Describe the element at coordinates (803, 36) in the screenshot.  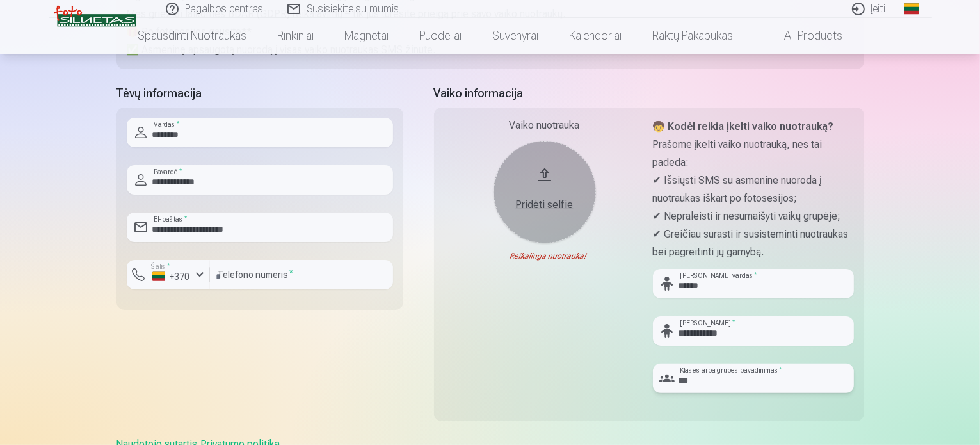
I see `a: All products` at that location.